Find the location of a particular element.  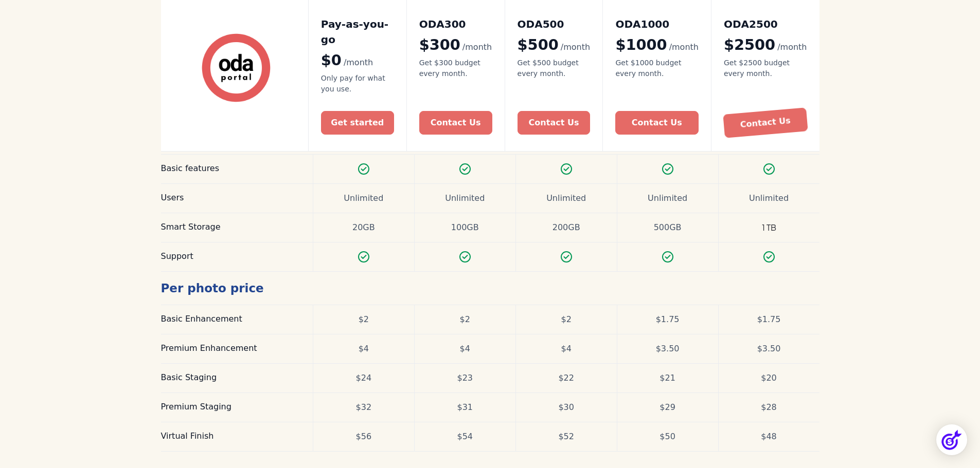

div: 20GB is located at coordinates (363, 228).